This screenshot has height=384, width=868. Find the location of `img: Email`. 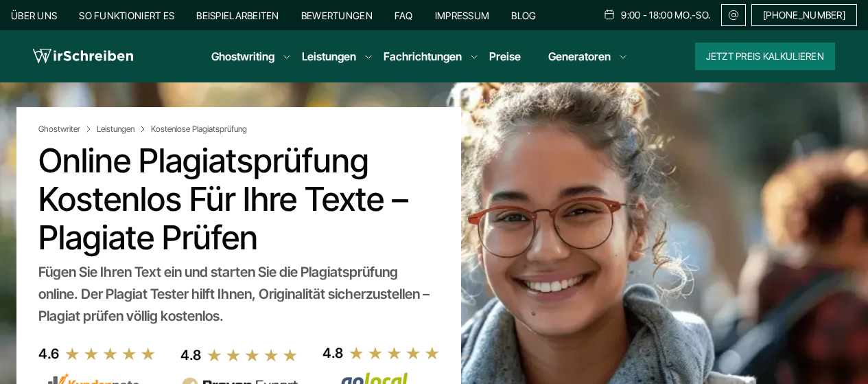

img: Email is located at coordinates (733, 15).